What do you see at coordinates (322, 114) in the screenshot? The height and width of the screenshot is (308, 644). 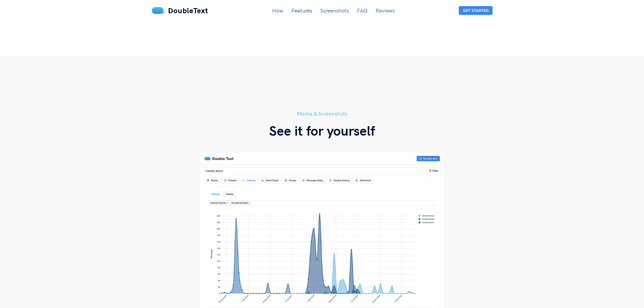 I see `h5: Media & Screenshots` at bounding box center [322, 114].